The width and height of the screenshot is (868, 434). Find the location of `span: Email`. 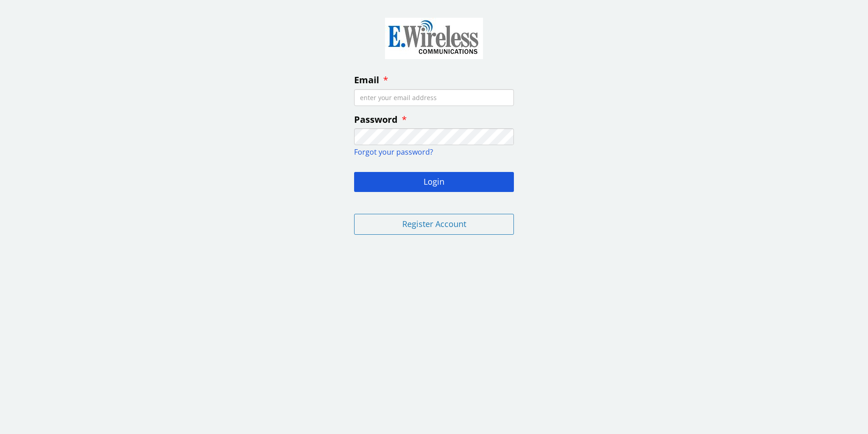

span: Email is located at coordinates (366, 79).